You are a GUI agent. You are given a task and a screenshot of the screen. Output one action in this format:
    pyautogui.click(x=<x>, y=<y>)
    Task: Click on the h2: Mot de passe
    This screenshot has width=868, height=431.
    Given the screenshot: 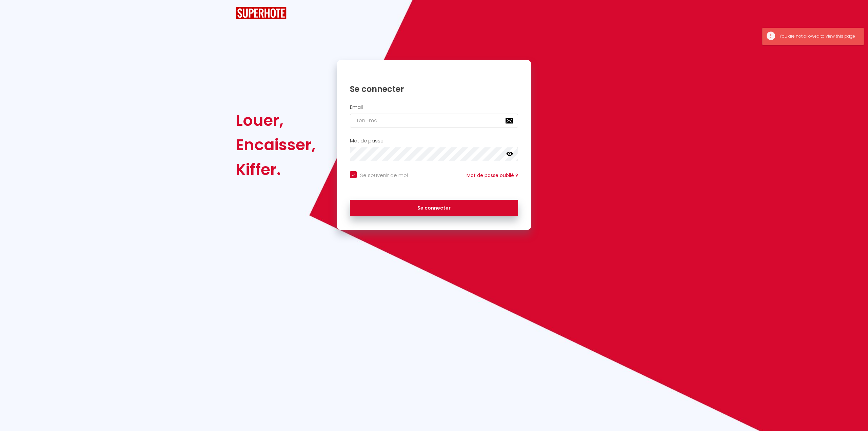 What is the action you would take?
    pyautogui.click(x=434, y=141)
    